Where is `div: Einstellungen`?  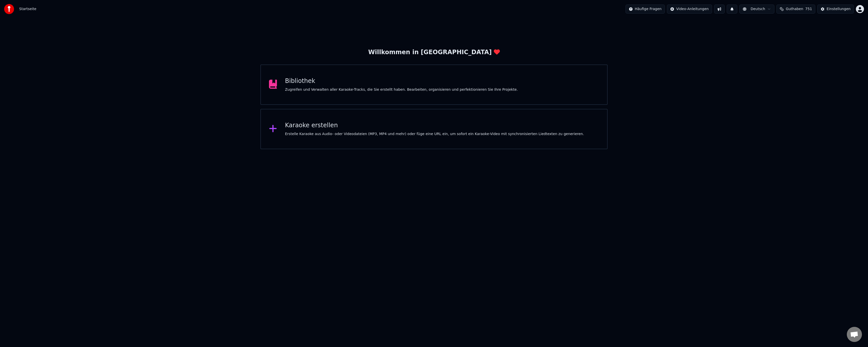 div: Einstellungen is located at coordinates (838, 9).